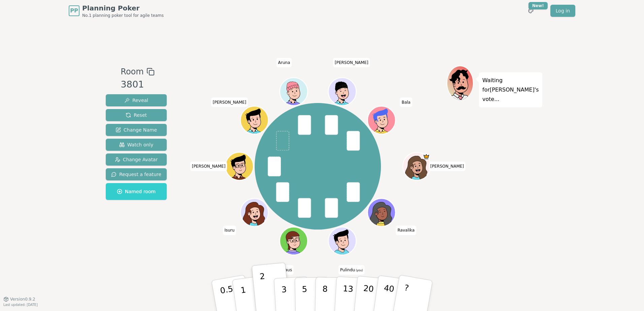 This screenshot has height=311, width=644. What do you see at coordinates (531, 11) in the screenshot?
I see `button: New!` at bounding box center [531, 11].